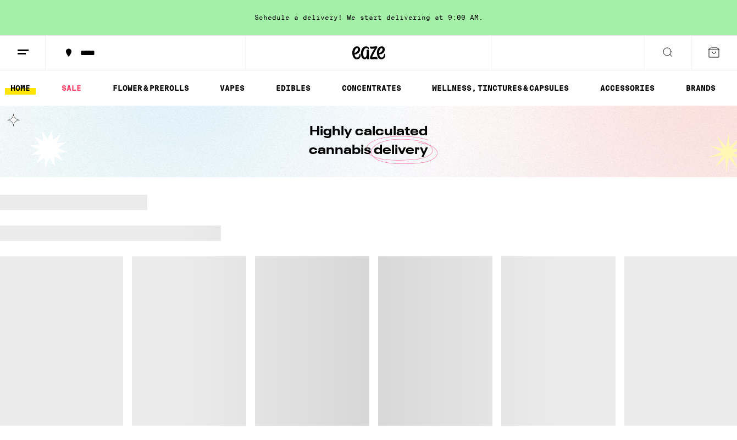 This screenshot has width=737, height=440. Describe the element at coordinates (232, 88) in the screenshot. I see `a: VAPES` at that location.